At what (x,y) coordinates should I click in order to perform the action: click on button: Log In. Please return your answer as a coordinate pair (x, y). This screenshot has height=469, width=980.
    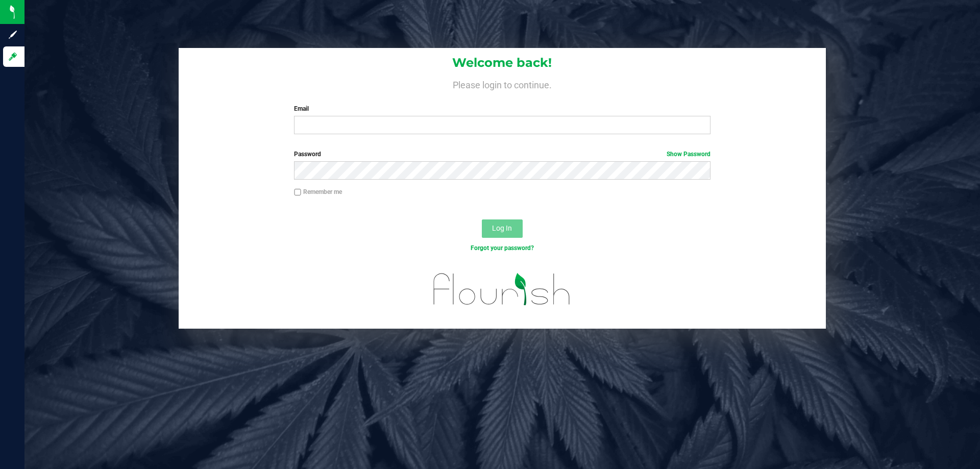
    Looking at the image, I should click on (502, 229).